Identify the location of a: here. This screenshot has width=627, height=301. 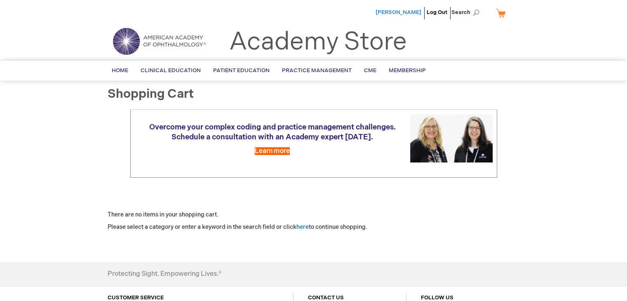
(303, 227).